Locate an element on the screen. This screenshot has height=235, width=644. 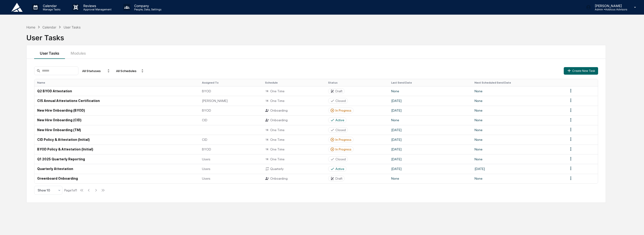
p: Manage Tasks is located at coordinates (51, 10).